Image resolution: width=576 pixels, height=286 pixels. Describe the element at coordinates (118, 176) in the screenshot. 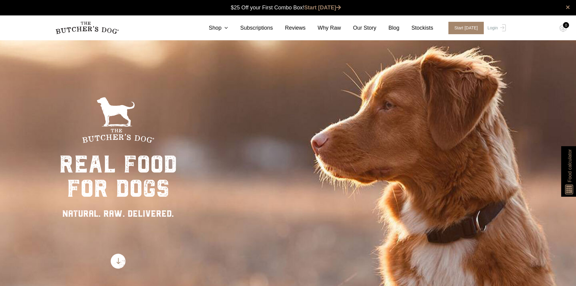

I see `div: real food for dogs` at that location.